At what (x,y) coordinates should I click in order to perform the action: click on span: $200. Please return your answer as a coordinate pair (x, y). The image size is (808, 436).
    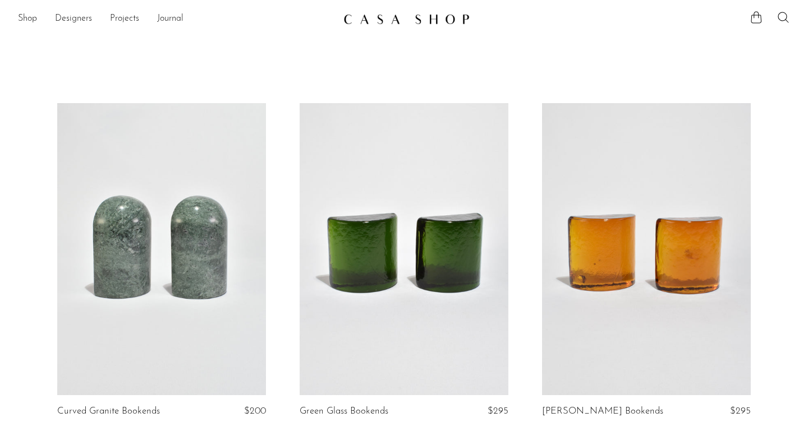
    Looking at the image, I should click on (255, 411).